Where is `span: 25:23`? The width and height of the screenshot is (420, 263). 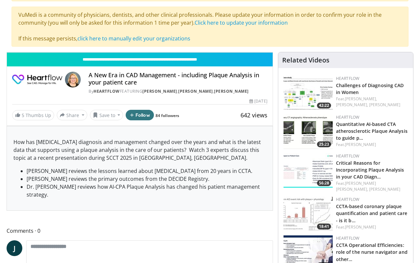 span: 25:23 is located at coordinates (324, 144).